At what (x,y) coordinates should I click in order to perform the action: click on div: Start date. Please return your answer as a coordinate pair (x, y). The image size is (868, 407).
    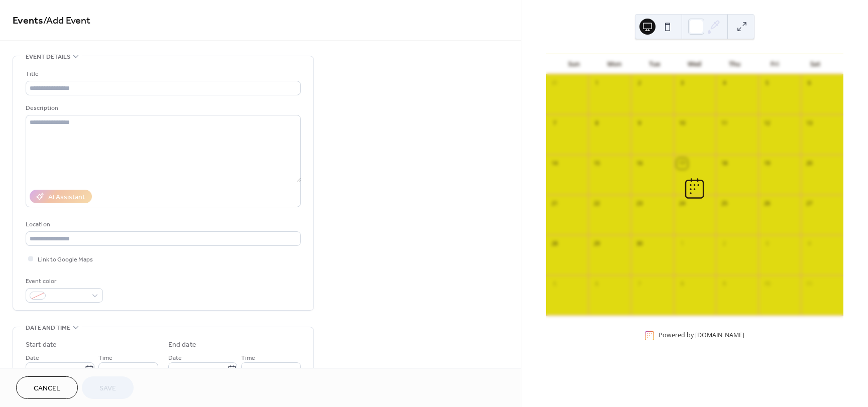
    Looking at the image, I should click on (41, 345).